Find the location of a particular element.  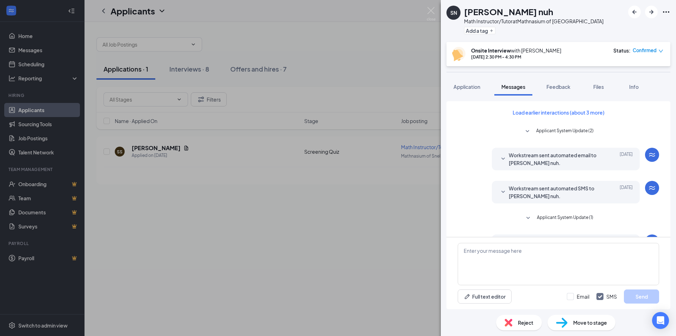

span: Feedback is located at coordinates (558, 87).